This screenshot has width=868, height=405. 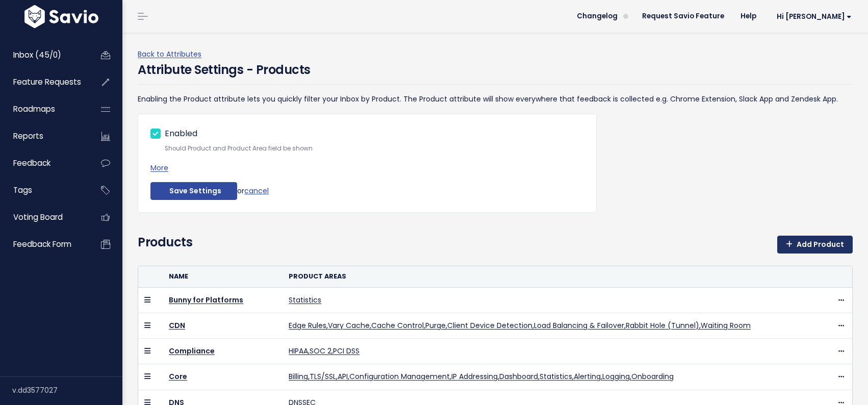 What do you see at coordinates (495, 99) in the screenshot?
I see `p: Enabling the Product attribute lets you quickly filter your Inbox by Product. The Product attribu...` at bounding box center [495, 99].